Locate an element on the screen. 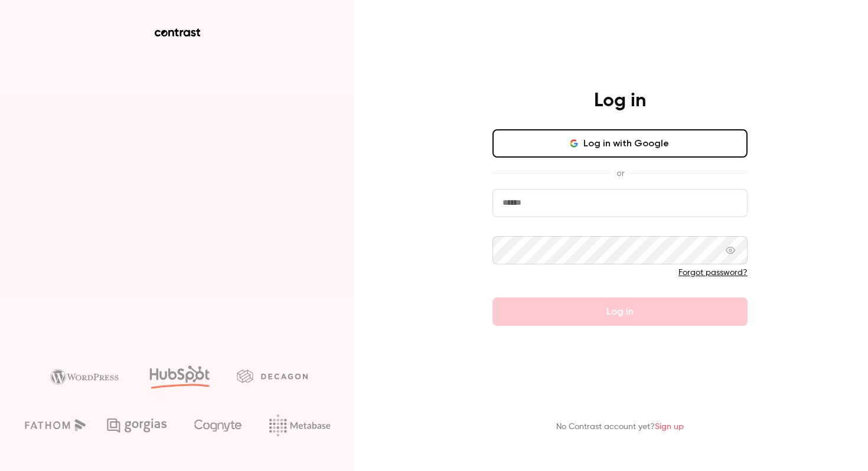 Image resolution: width=868 pixels, height=471 pixels. button: Log in with Google is located at coordinates (620, 143).